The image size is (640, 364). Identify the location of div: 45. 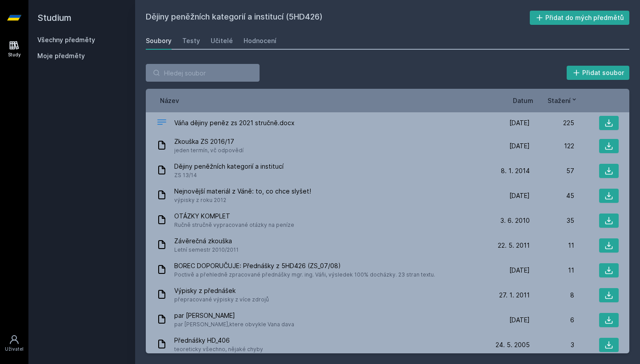
(552, 196).